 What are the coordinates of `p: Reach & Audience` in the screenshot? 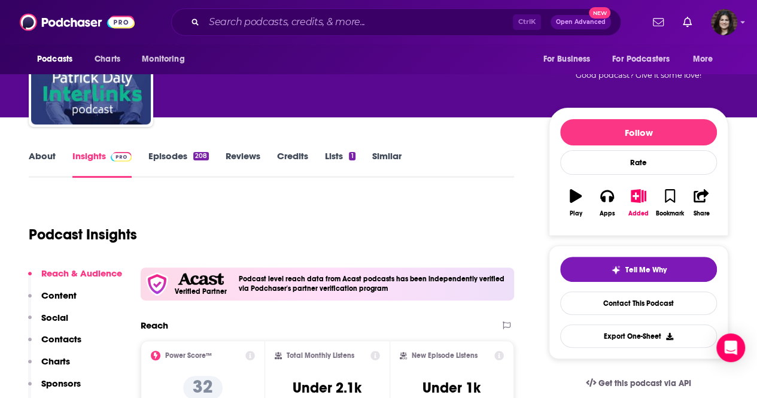 It's located at (81, 273).